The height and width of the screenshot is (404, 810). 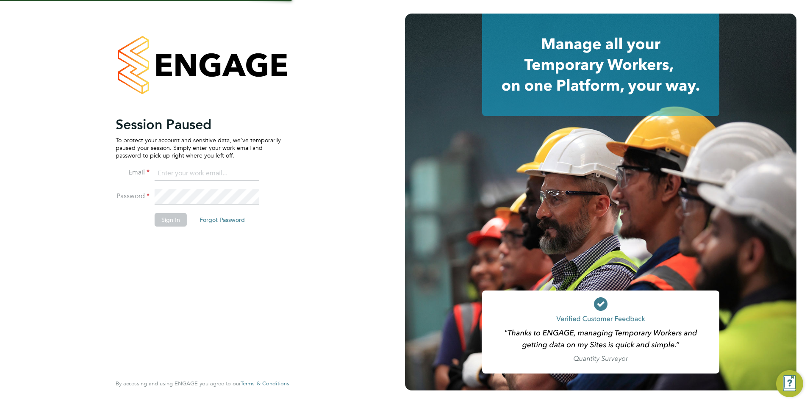 I want to click on button: Sign In, so click(x=171, y=220).